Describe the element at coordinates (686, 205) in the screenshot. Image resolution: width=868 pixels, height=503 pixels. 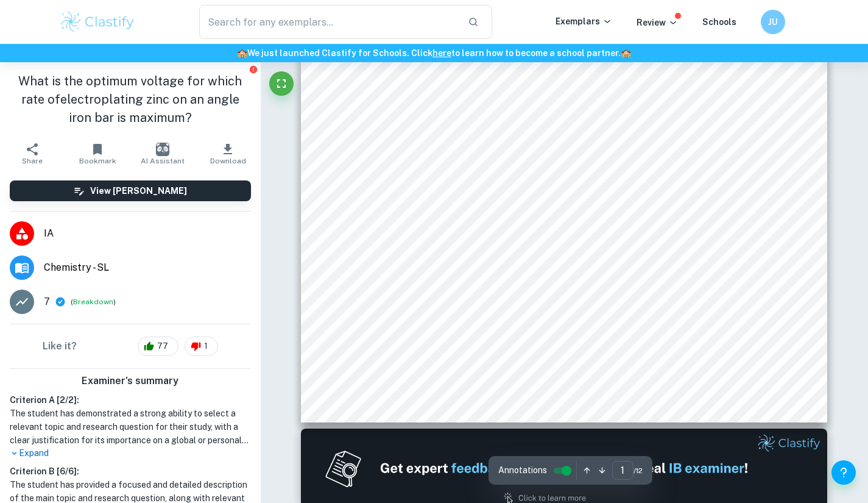
I see `span: will be set up.` at that location.